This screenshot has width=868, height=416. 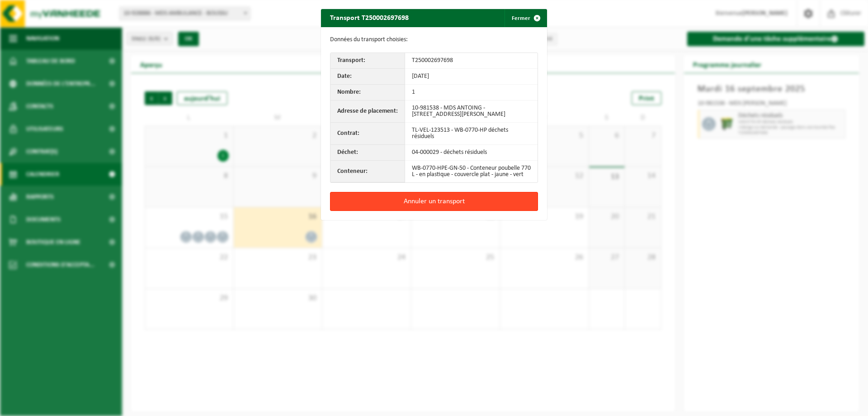 I want to click on th: Transport:, so click(x=367, y=61).